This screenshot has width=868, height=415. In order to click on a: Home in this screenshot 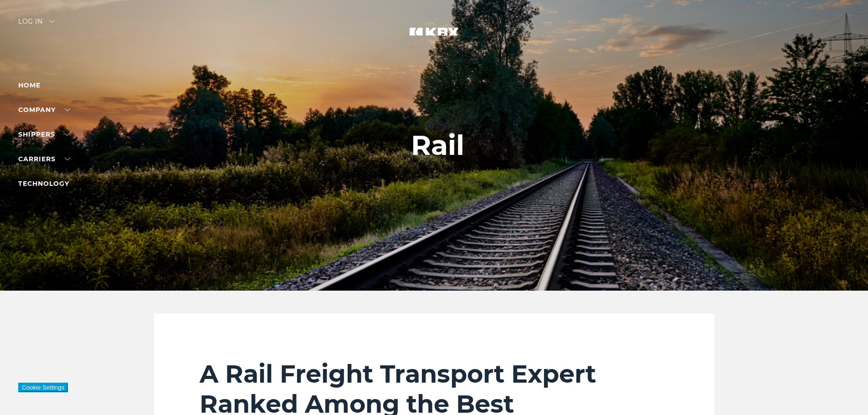, I will do `click(29, 85)`.